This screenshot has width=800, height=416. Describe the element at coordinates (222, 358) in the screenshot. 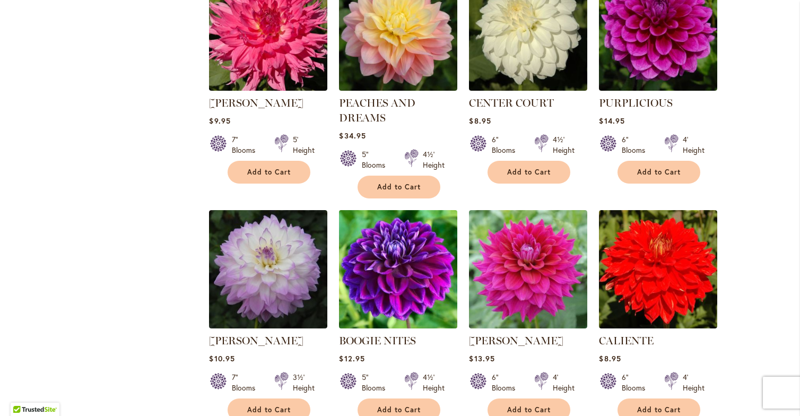

I see `span: $10.95` at that location.